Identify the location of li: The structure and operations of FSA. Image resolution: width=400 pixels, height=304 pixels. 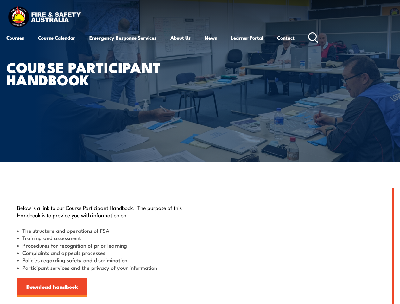
(104, 231).